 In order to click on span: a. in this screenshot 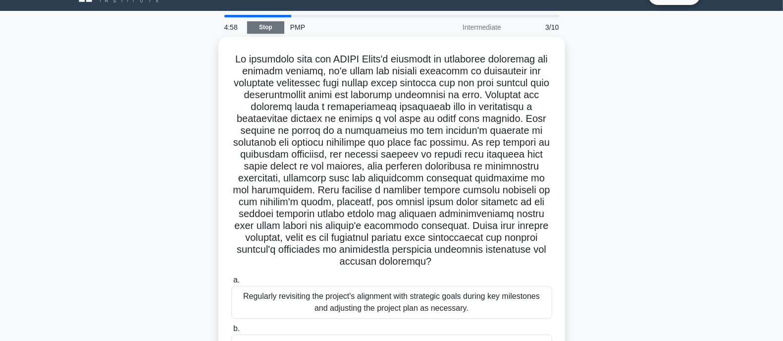, I will do `click(236, 279)`.